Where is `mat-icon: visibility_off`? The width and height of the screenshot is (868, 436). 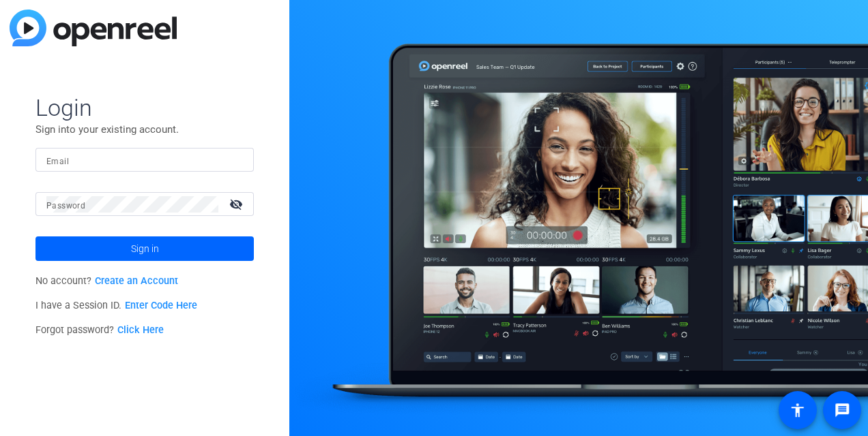
mat-icon: visibility_off is located at coordinates (237, 204).